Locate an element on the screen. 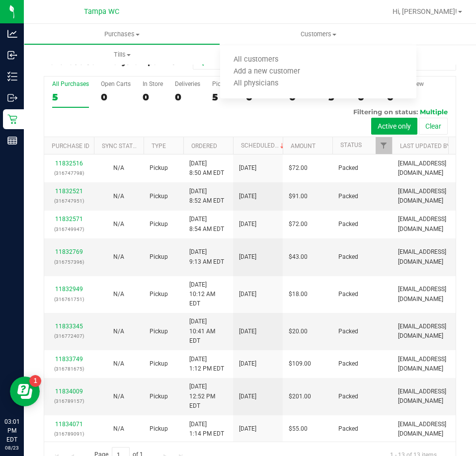 The height and width of the screenshot is (456, 476). a: 11832571 is located at coordinates (69, 219).